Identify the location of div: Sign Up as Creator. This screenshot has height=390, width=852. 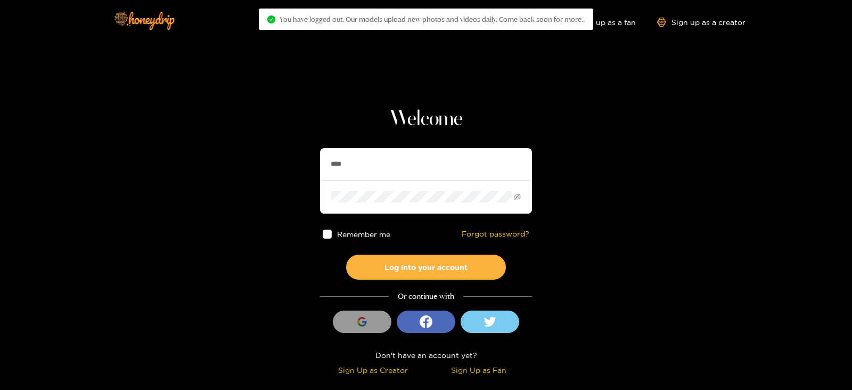
(373, 370).